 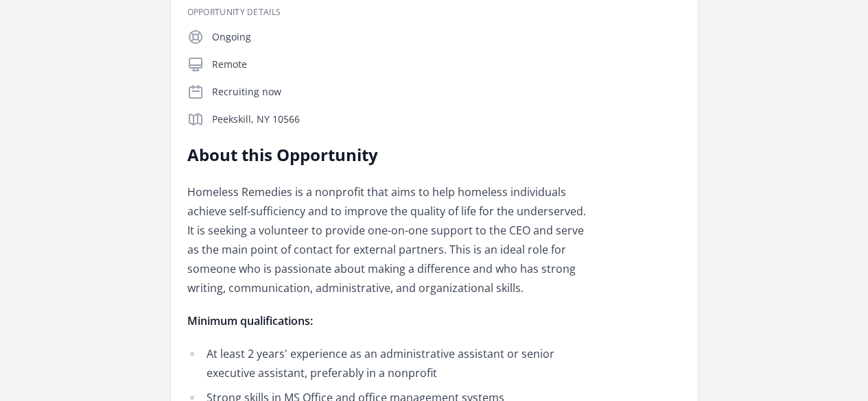 What do you see at coordinates (388, 363) in the screenshot?
I see `li: At least 2 years' experience as an administrative assistant or senior executive assistant, prefer...` at bounding box center [388, 363].